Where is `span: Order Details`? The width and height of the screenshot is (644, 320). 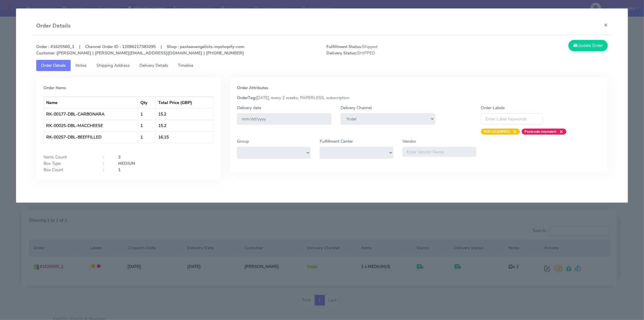
span: Order Details is located at coordinates (54, 65).